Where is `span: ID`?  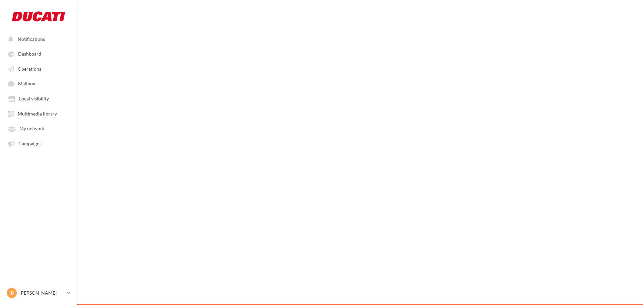
span: ID is located at coordinates (12, 293).